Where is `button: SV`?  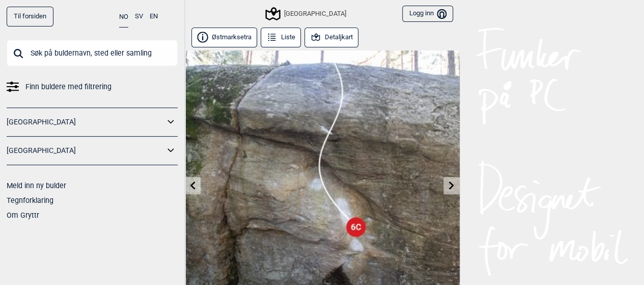
button: SV is located at coordinates (139, 17).